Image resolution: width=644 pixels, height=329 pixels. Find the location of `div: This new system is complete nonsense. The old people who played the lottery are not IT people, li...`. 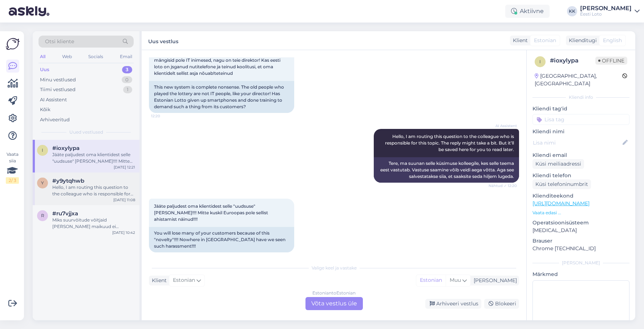

div: This new system is complete nonsense. The old people who played the lottery are not IT people, li... is located at coordinates (222, 97).